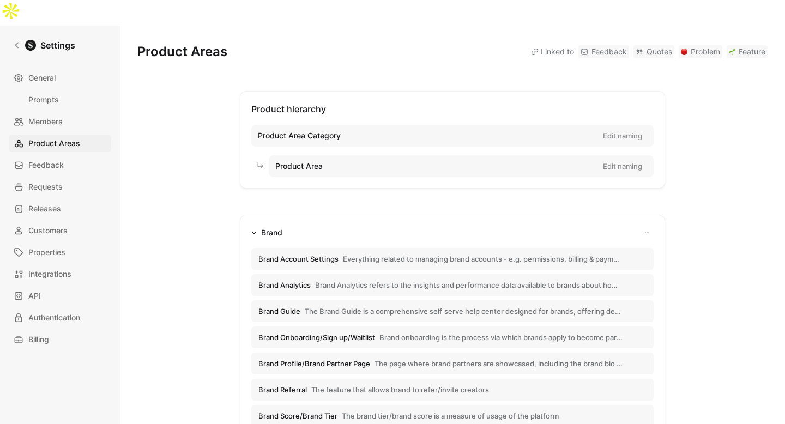 The image size is (785, 424). I want to click on a: Releases, so click(60, 209).